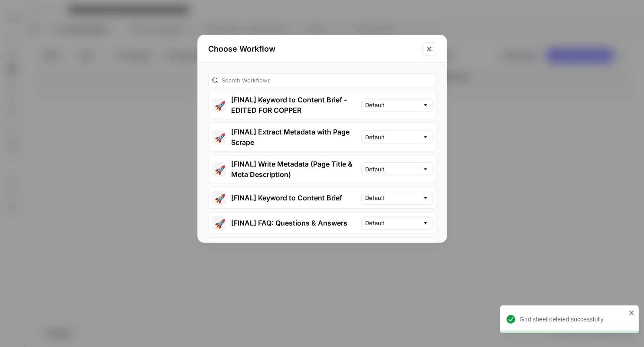 The height and width of the screenshot is (347, 644). Describe the element at coordinates (327, 80) in the screenshot. I see `input: Search Workflows` at that location.